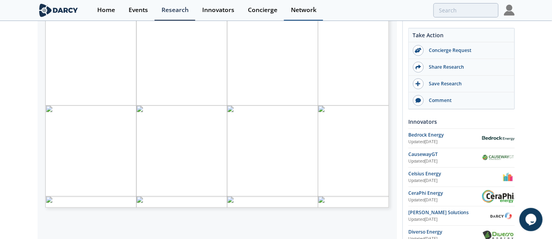 This screenshot has height=239, width=552. What do you see at coordinates (467, 100) in the screenshot?
I see `div: Comment` at bounding box center [467, 100].